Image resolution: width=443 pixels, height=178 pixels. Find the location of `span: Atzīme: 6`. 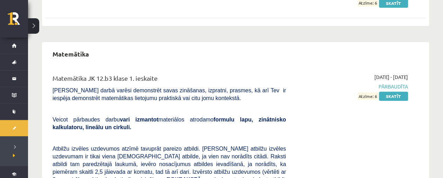

span: Atzīme: 6 is located at coordinates (368, 96).